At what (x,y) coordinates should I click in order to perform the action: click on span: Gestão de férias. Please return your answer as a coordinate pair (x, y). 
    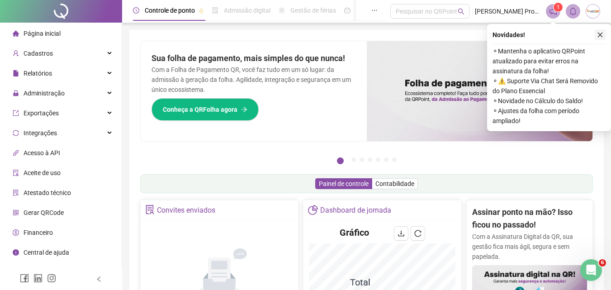
    Looking at the image, I should click on (313, 10).